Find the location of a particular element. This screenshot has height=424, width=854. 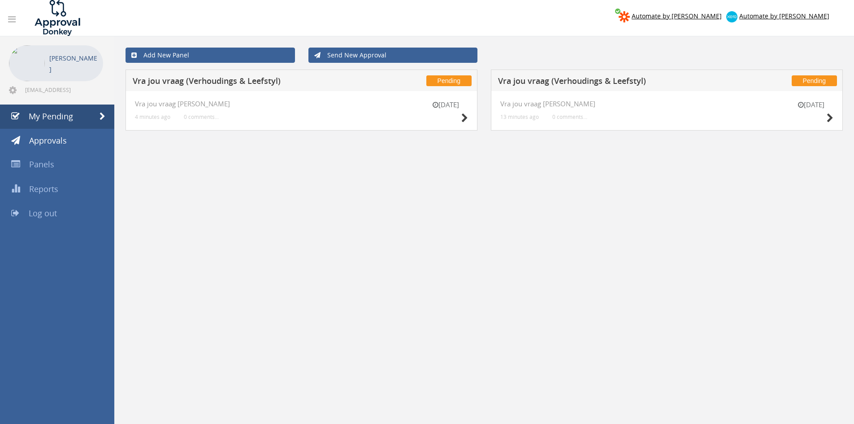

a: Add New Panel is located at coordinates (210, 55).